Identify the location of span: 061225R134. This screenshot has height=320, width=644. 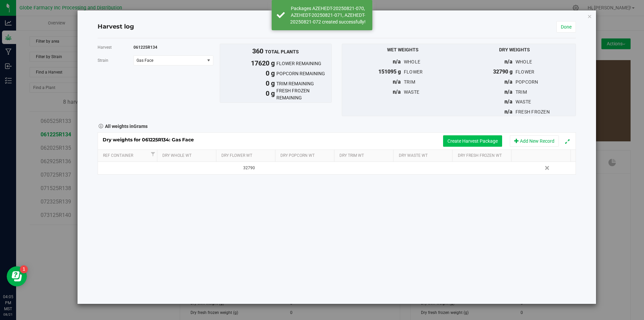
(145, 47).